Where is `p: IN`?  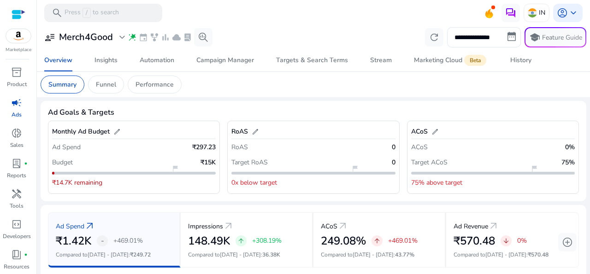
p: IN is located at coordinates (542, 12).